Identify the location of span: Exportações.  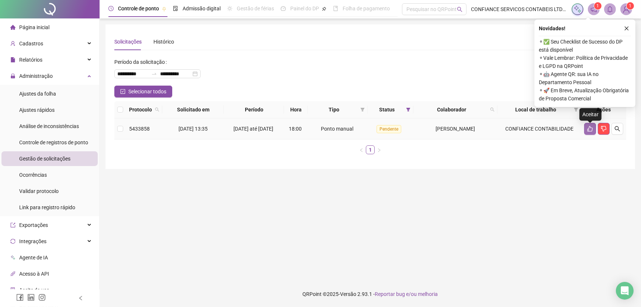
(34, 225).